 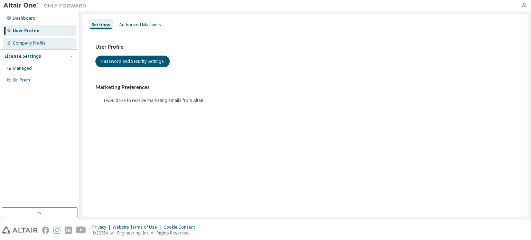 What do you see at coordinates (305, 87) in the screenshot?
I see `h3: Marketing Preferences` at bounding box center [305, 87].